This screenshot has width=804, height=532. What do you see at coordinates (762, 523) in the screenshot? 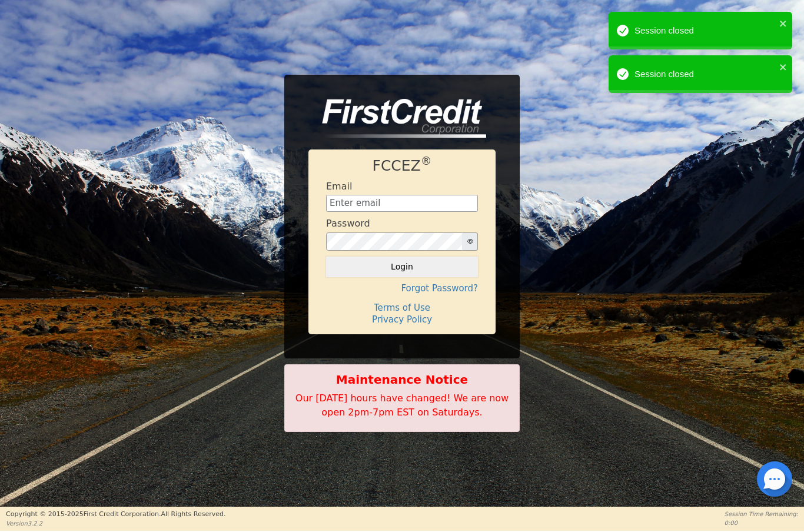
I see `p: 0:00` at bounding box center [762, 523].